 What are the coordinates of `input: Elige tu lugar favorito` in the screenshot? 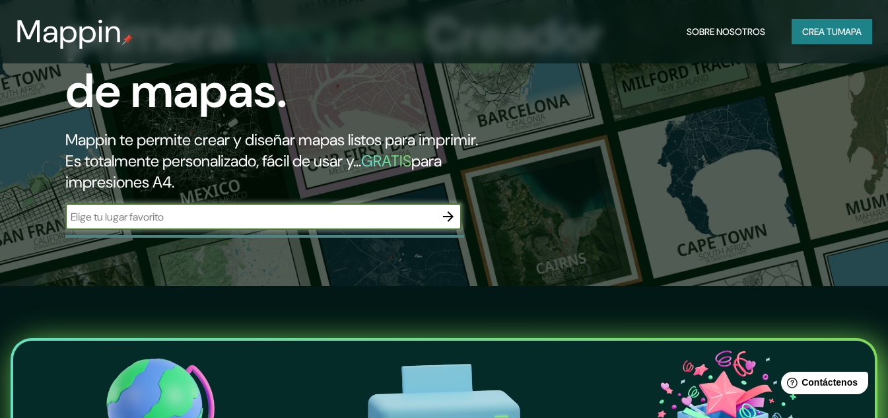 It's located at (250, 216).